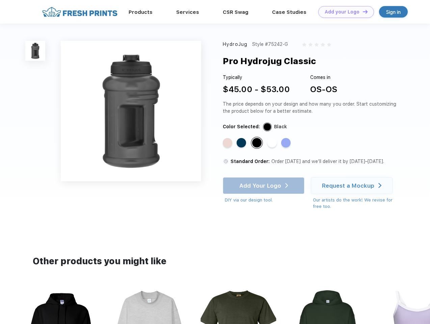  I want to click on img: standard order, so click(226, 161).